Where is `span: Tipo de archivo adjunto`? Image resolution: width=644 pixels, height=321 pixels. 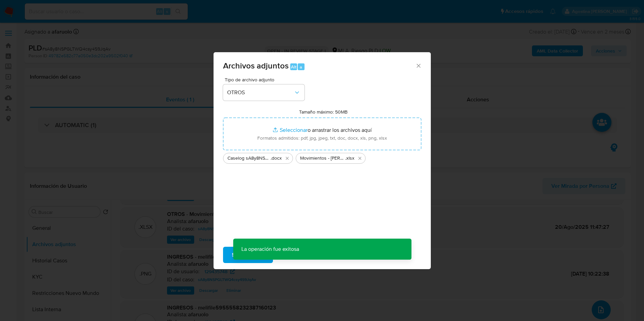
span: Tipo de archivo adjunto is located at coordinates (266, 80).